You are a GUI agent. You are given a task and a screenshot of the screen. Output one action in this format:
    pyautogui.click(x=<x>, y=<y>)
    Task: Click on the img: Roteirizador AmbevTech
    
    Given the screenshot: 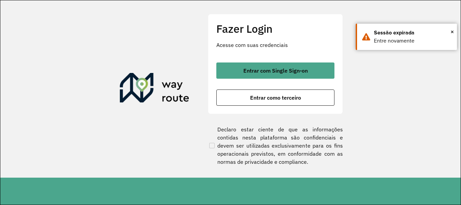 What is the action you would take?
    pyautogui.click(x=155, y=89)
    